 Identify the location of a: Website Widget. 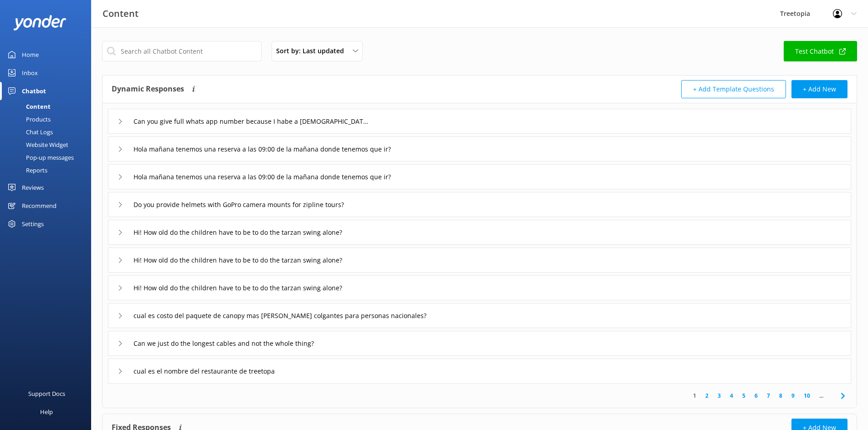
(48, 145).